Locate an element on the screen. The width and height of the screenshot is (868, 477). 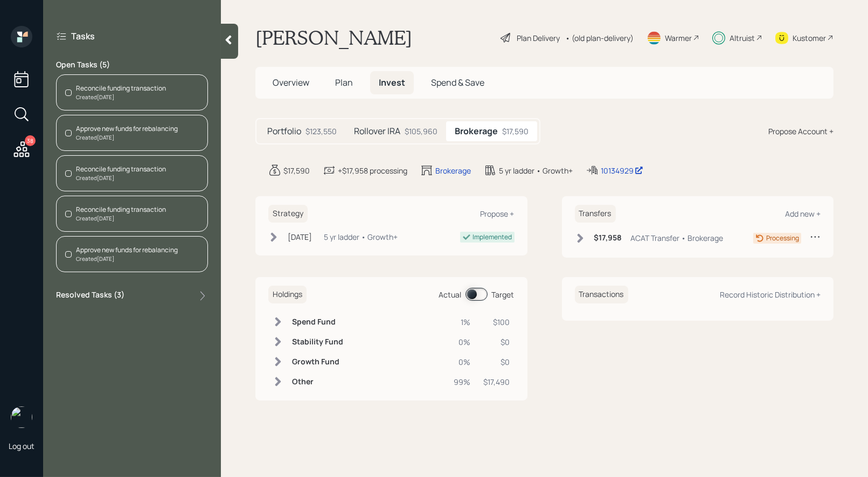
div: Target is located at coordinates (503, 295).